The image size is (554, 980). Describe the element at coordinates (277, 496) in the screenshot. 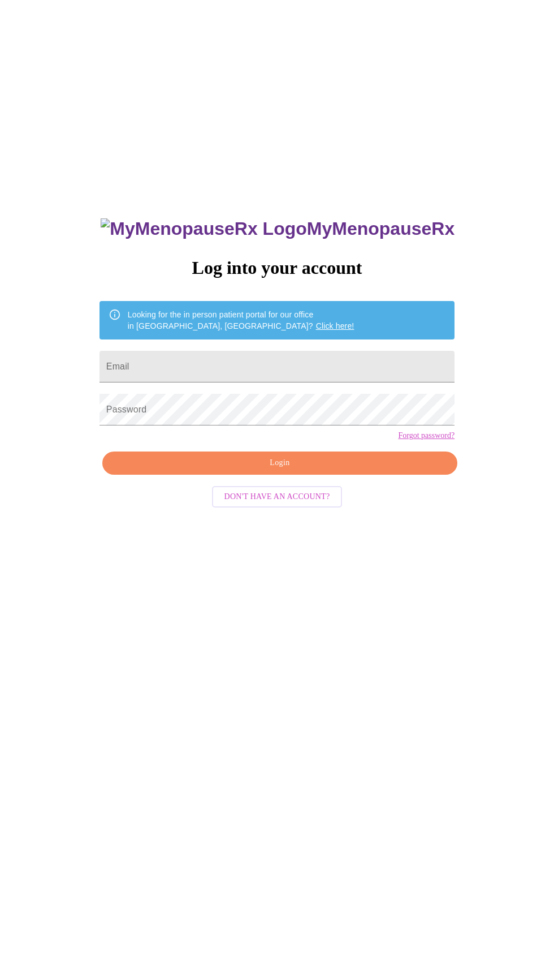

I see `a: Don't have an account?` at that location.